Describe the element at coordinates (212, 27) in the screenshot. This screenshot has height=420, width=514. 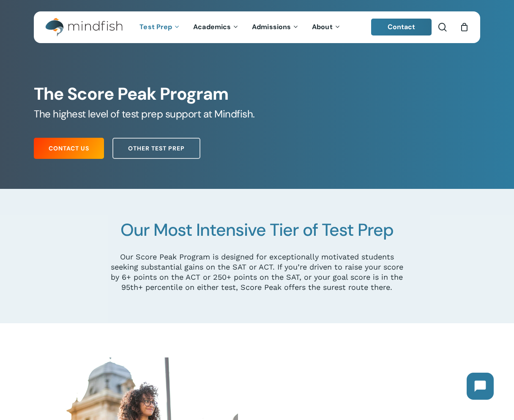
I see `span: Academics` at that location.